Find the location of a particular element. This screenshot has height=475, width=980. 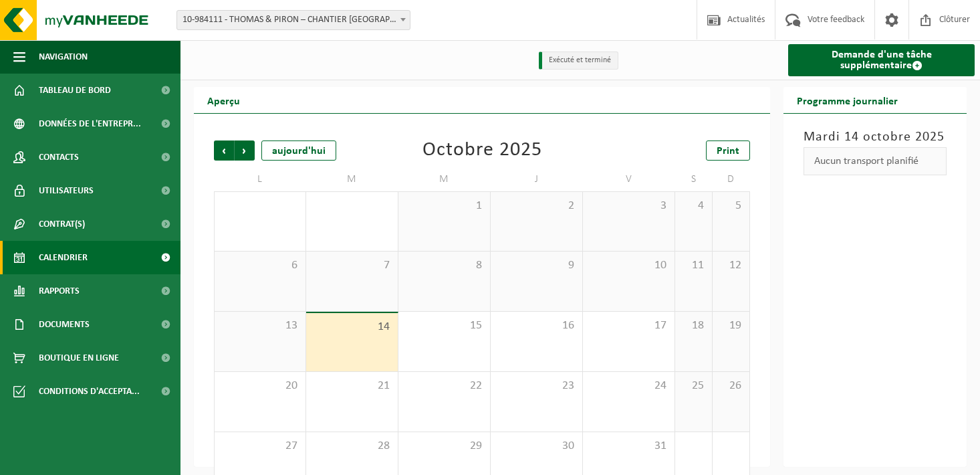

span: 29 is located at coordinates (444, 446).